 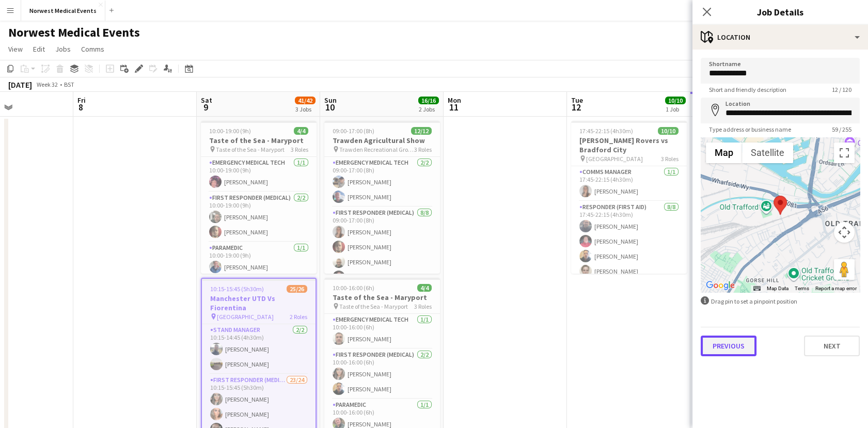 I want to click on span: 17:45-22:15 (4h30m), so click(x=606, y=130).